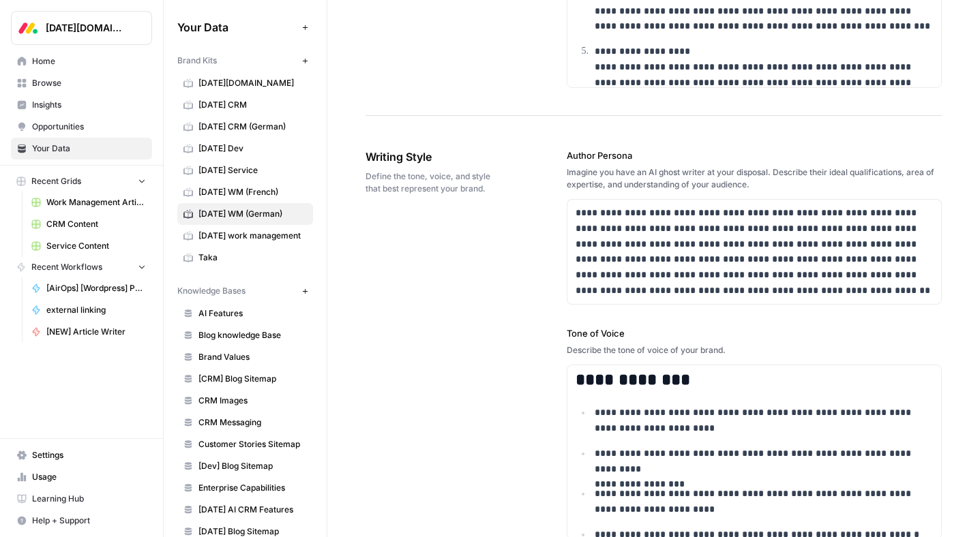 The image size is (980, 537). Describe the element at coordinates (28, 28) in the screenshot. I see `img: Monday.com Logo` at that location.